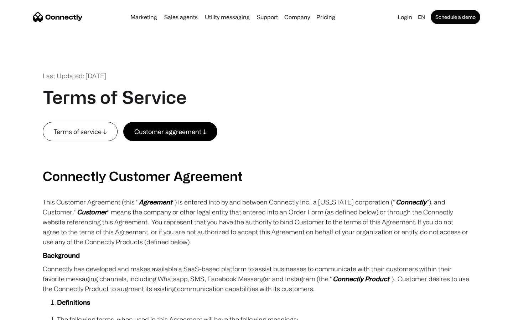 This screenshot has width=513, height=320. Describe the element at coordinates (227, 17) in the screenshot. I see `a: Utility messaging` at that location.